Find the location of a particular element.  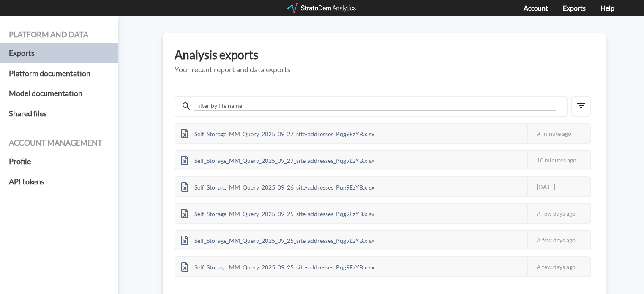

h5: Your recent report and data exports is located at coordinates (384, 70).